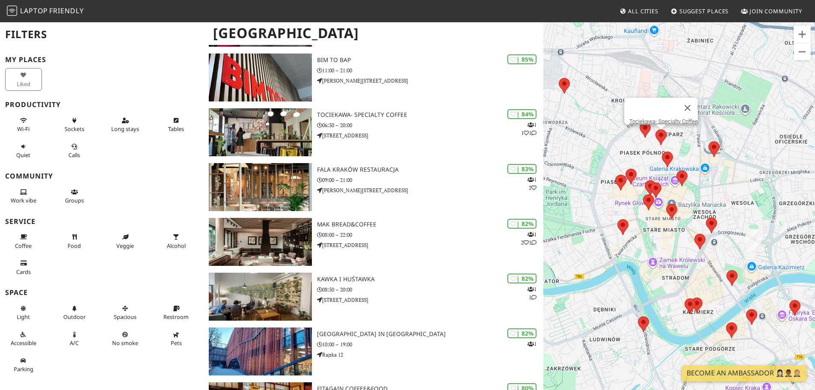  What do you see at coordinates (532, 183) in the screenshot?
I see `p: 1 2` at bounding box center [532, 183].